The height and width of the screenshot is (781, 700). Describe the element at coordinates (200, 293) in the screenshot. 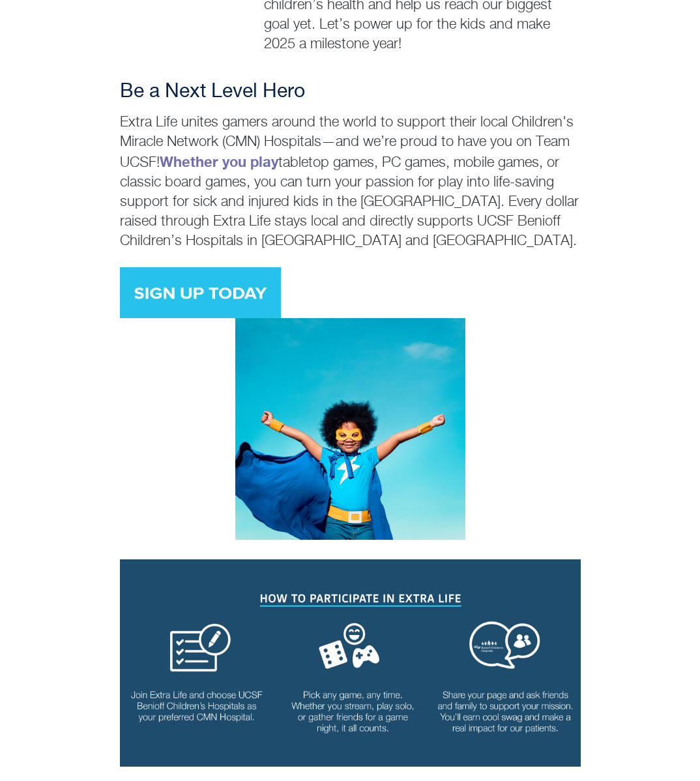

I see `img: Sign up for Extra Life` at that location.